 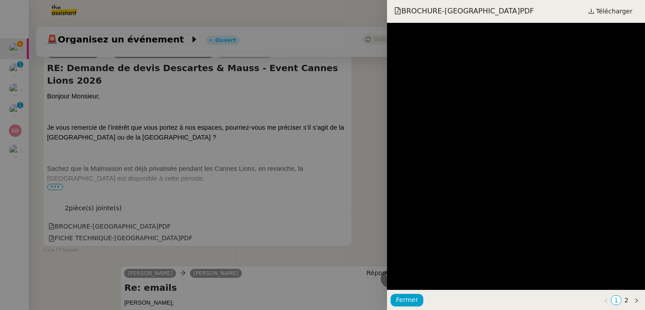 I want to click on li: Page suivante, so click(x=636, y=300).